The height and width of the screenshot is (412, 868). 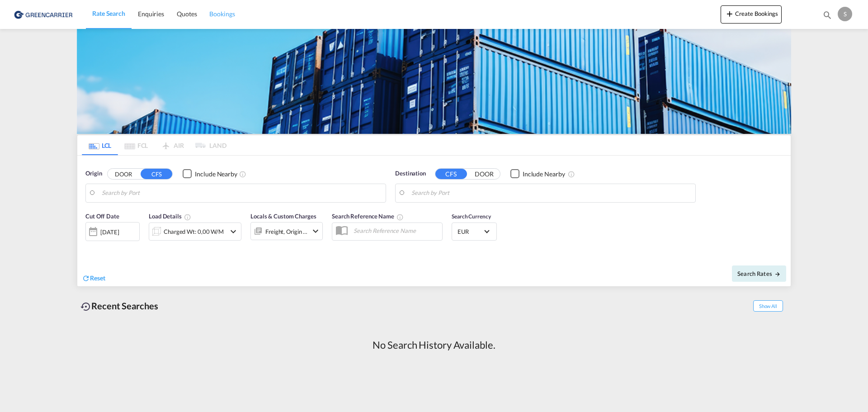 What do you see at coordinates (94, 278) in the screenshot?
I see `div: icon-refreshReset` at bounding box center [94, 278].